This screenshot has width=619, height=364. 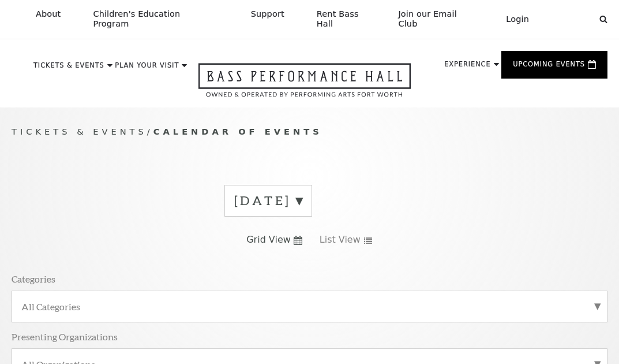 I want to click on p: Tickets & Events, so click(x=69, y=69).